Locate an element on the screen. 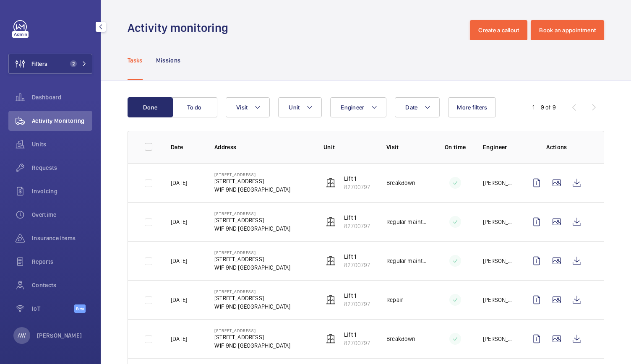 The width and height of the screenshot is (631, 364). div: 1 – 9 of 9 is located at coordinates (544, 107).